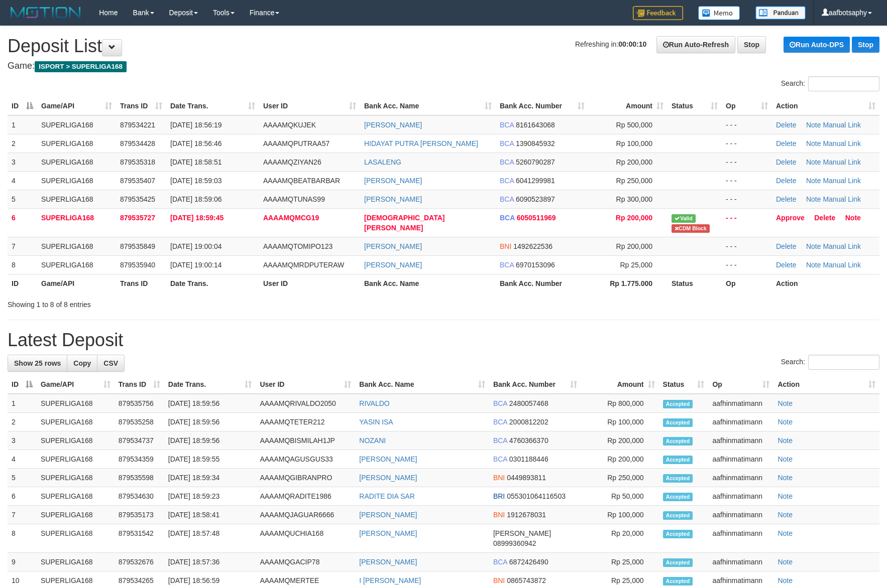 The height and width of the screenshot is (588, 887). What do you see at coordinates (139, 478) in the screenshot?
I see `td: 879535598` at bounding box center [139, 478].